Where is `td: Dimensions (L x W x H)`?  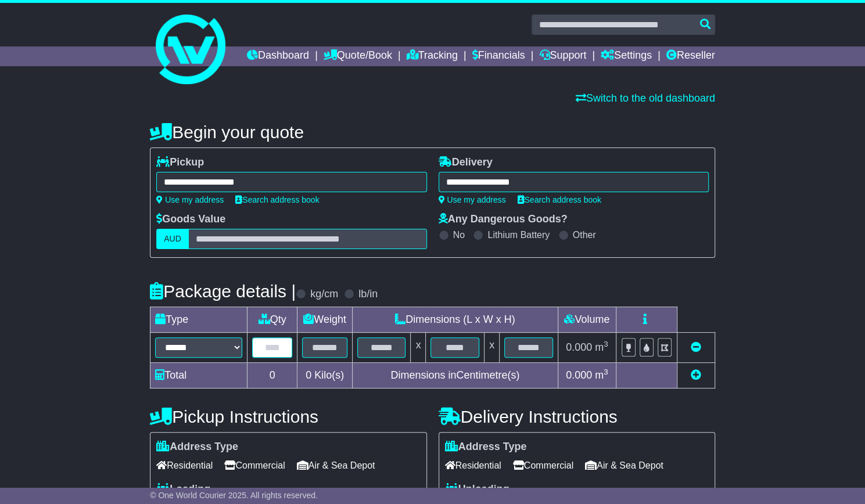
td: Dimensions (L x W x H) is located at coordinates (455, 320).